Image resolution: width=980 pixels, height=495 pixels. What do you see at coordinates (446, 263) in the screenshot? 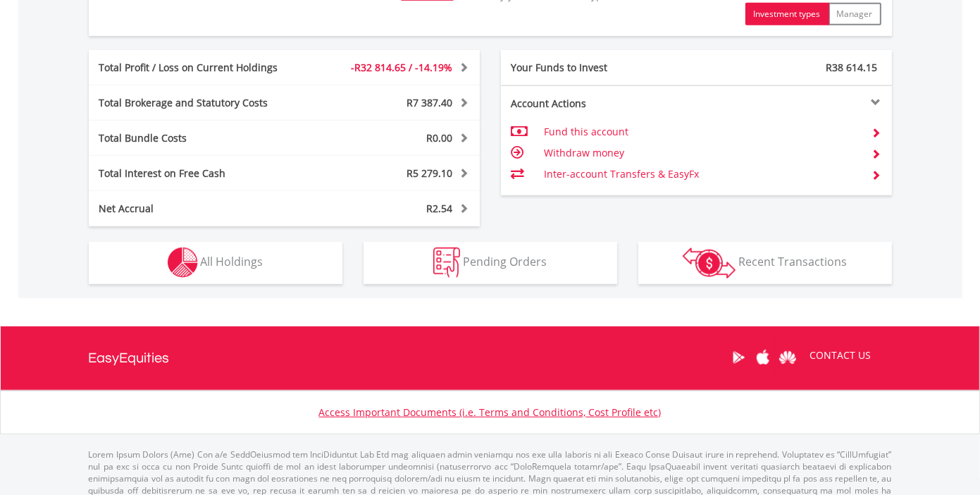
I see `img: pending_instructions-wht.png` at bounding box center [446, 263].